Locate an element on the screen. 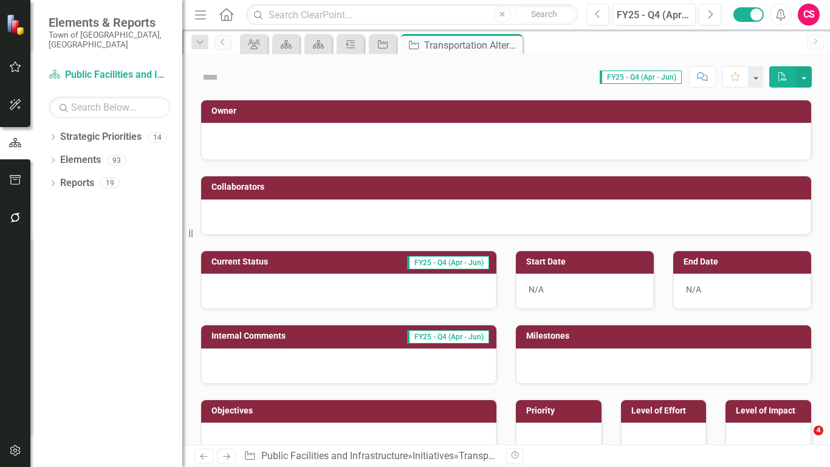 This screenshot has width=830, height=467. button: Search is located at coordinates (544, 15).